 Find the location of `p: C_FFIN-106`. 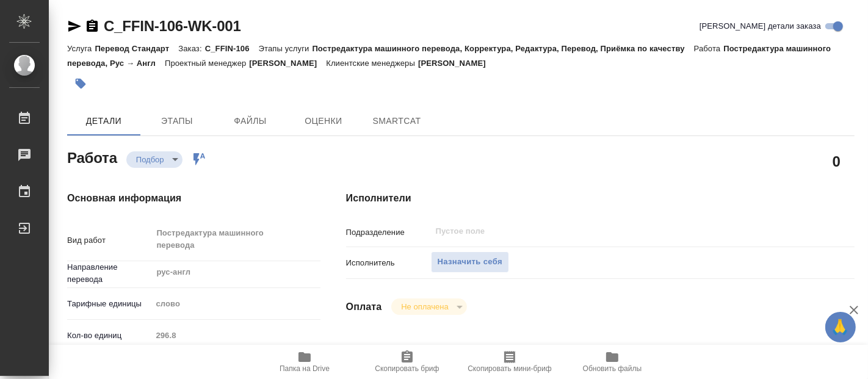

p: C_FFIN-106 is located at coordinates (232, 48).